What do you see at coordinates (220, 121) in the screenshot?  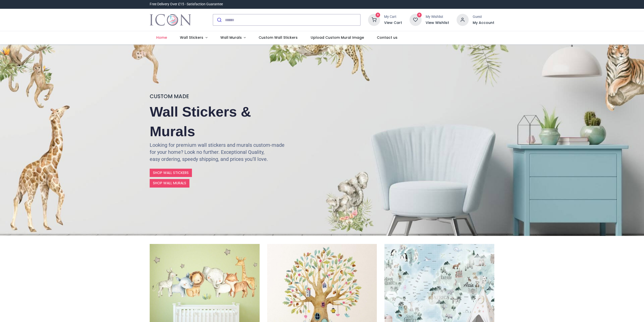 I see `h2: Wall Stickers & Murals` at bounding box center [220, 121].